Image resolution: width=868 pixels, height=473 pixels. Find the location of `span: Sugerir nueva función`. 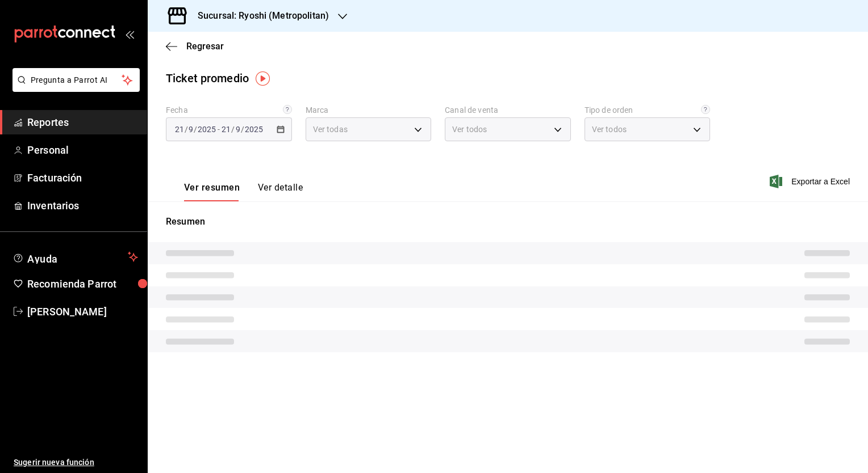

span: Sugerir nueva función is located at coordinates (76, 463).